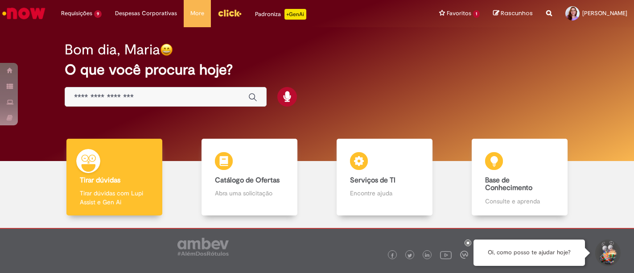 The height and width of the screenshot is (273, 634). What do you see at coordinates (247, 180) in the screenshot?
I see `b: Catálogo de Ofertas` at bounding box center [247, 180].